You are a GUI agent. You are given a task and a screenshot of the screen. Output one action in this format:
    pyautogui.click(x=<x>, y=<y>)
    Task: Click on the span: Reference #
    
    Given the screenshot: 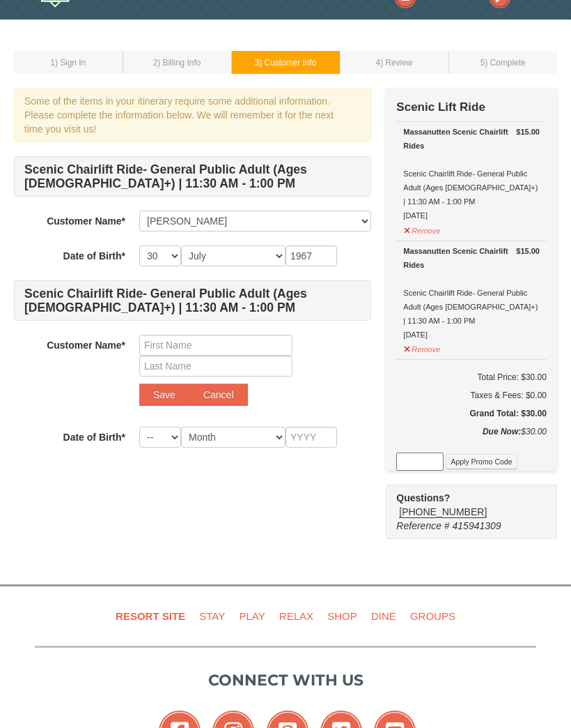 What is the action you would take?
    pyautogui.click(x=423, y=526)
    